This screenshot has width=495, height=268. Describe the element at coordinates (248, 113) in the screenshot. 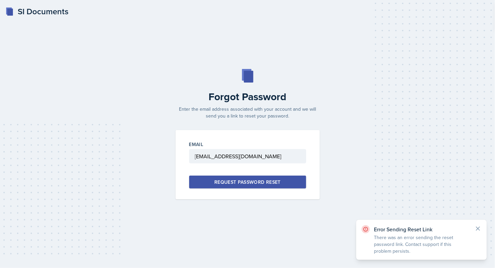

I see `p: Enter the email address associated with your account and we will send you a link to reset your pa...` at that location.